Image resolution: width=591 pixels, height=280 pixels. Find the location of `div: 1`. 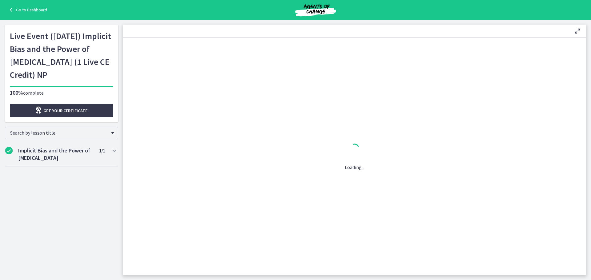

div: 1 is located at coordinates (355, 149).